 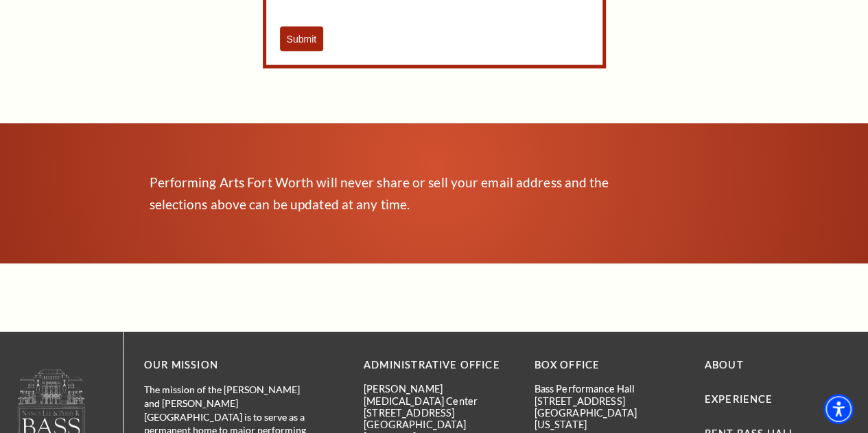 I want to click on button: Submit, so click(x=302, y=39).